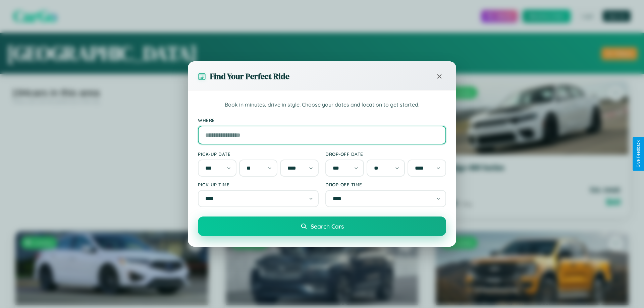 This screenshot has height=308, width=644. What do you see at coordinates (322, 226) in the screenshot?
I see `button: Search Cars` at bounding box center [322, 226].